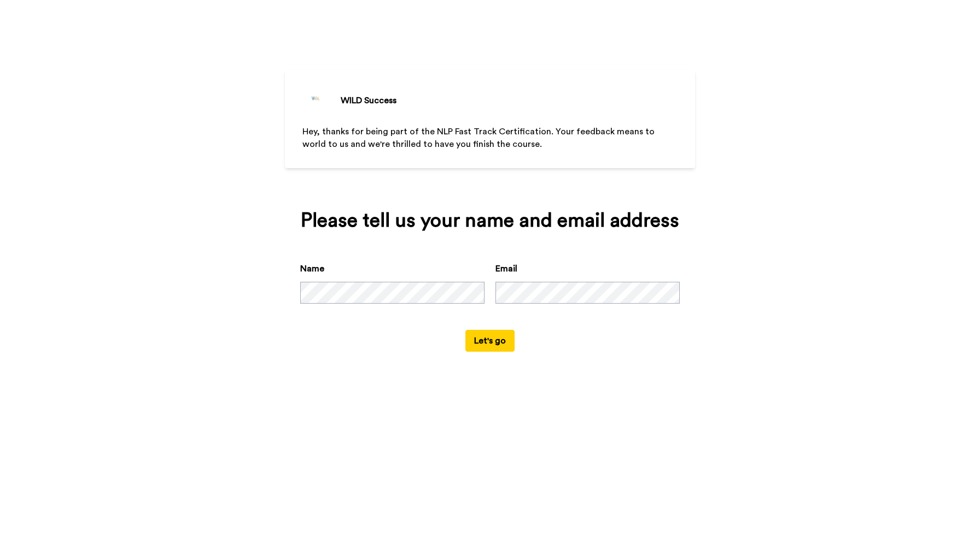 The image size is (980, 545). I want to click on span: Hey, thanks for being part of the NLP Fast Track Certification. Your feedback means to world to u..., so click(480, 138).